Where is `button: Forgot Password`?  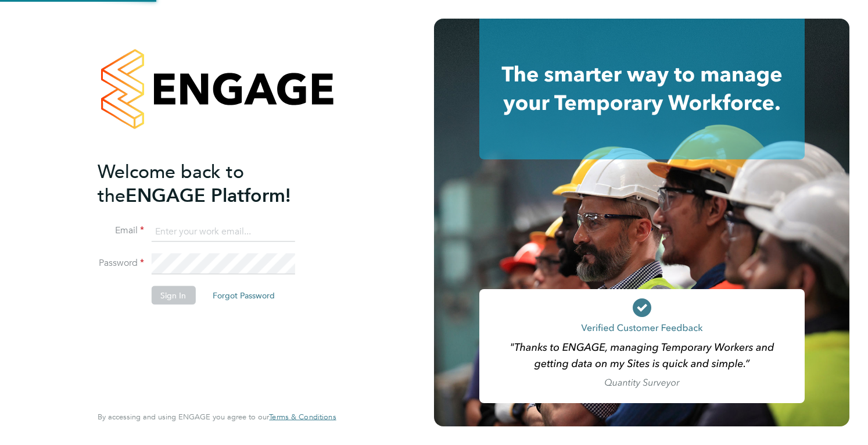 button: Forgot Password is located at coordinates (244, 295).